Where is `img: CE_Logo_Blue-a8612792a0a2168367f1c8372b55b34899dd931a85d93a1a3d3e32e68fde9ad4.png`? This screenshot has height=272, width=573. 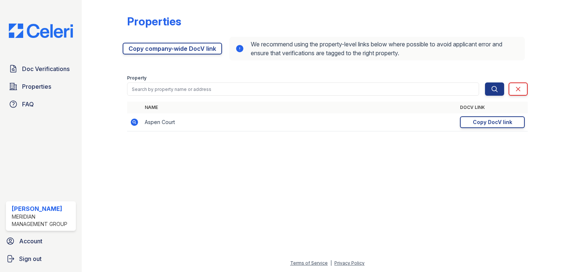
img: CE_Logo_Blue-a8612792a0a2168367f1c8372b55b34899dd931a85d93a1a3d3e32e68fde9ad4.png is located at coordinates (41, 31).